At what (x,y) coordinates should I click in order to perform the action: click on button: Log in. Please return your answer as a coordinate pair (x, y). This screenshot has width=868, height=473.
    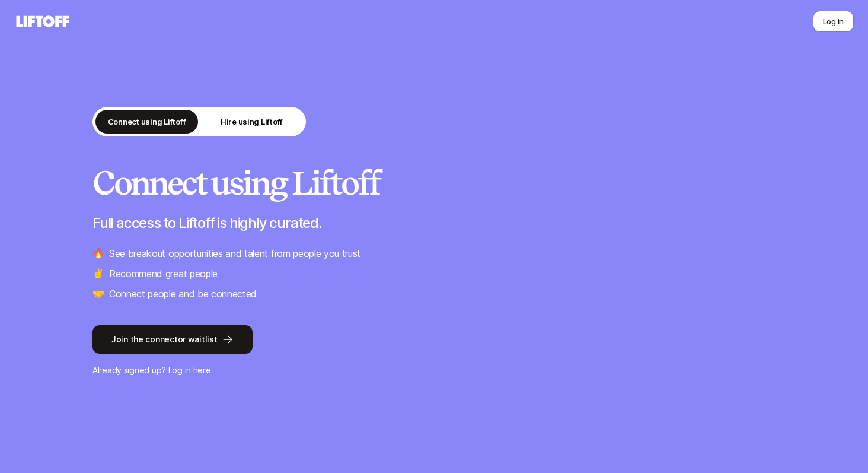
    Looking at the image, I should click on (833, 21).